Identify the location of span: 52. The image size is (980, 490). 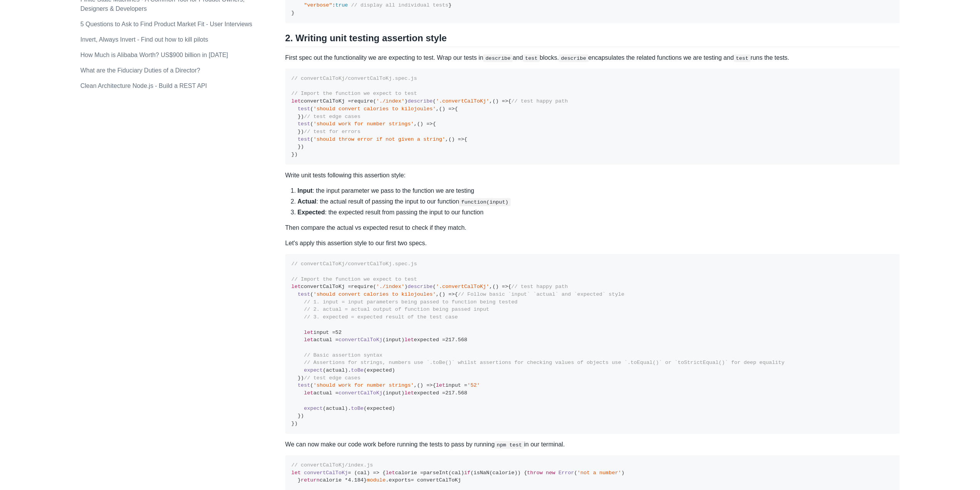
(339, 332).